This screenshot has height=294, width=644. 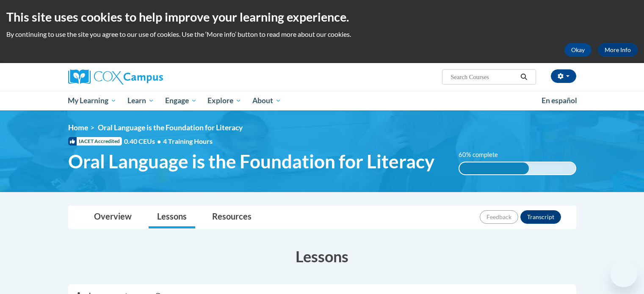 What do you see at coordinates (141, 101) in the screenshot?
I see `span: Learn` at bounding box center [141, 101].